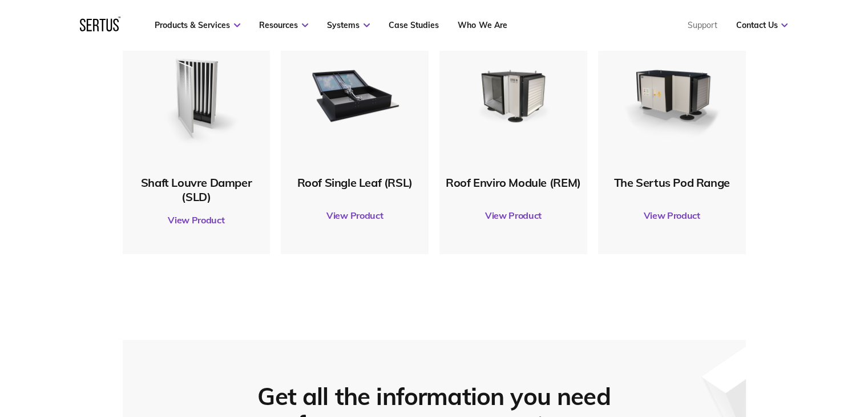  Describe the element at coordinates (762, 25) in the screenshot. I see `a: Contact Us` at that location.